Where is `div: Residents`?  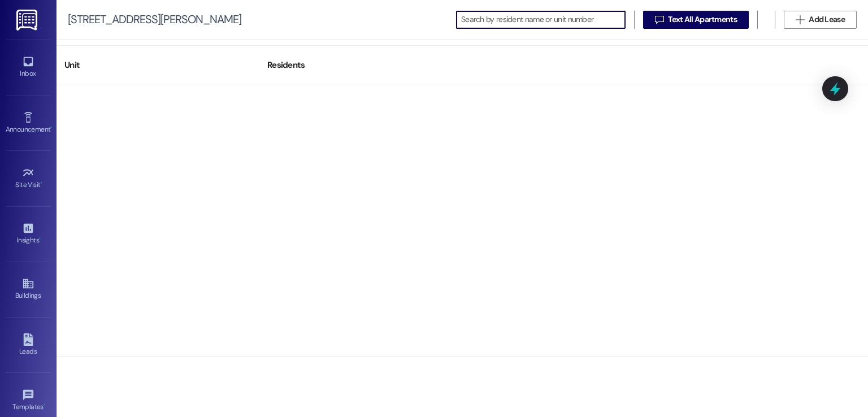 div: Residents is located at coordinates (361, 65).